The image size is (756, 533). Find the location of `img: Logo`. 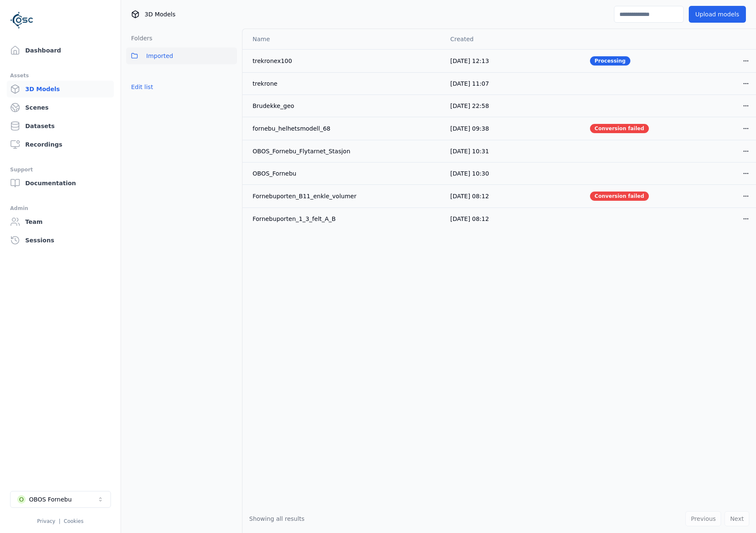

img: Logo is located at coordinates (22, 20).